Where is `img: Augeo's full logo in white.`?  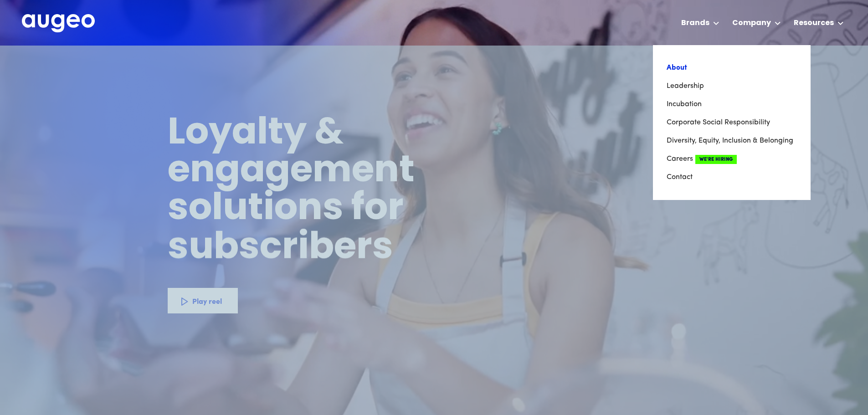
img: Augeo's full logo in white. is located at coordinates (58, 23).